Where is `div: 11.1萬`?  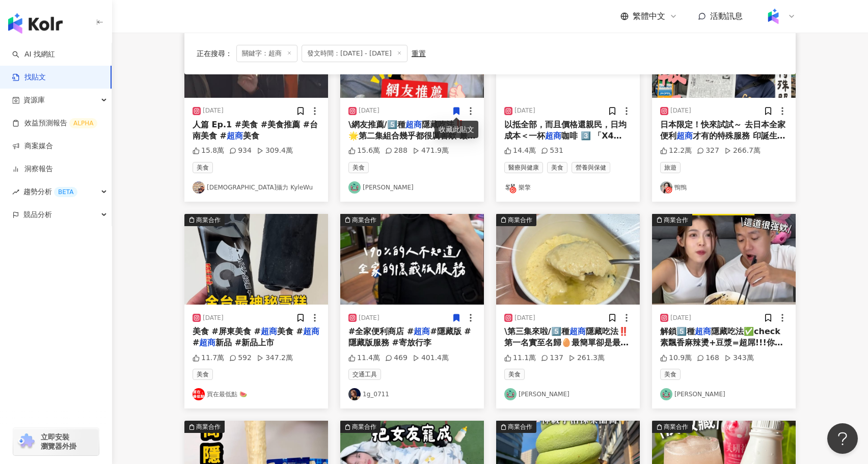 div: 11.1萬 is located at coordinates (520, 357).